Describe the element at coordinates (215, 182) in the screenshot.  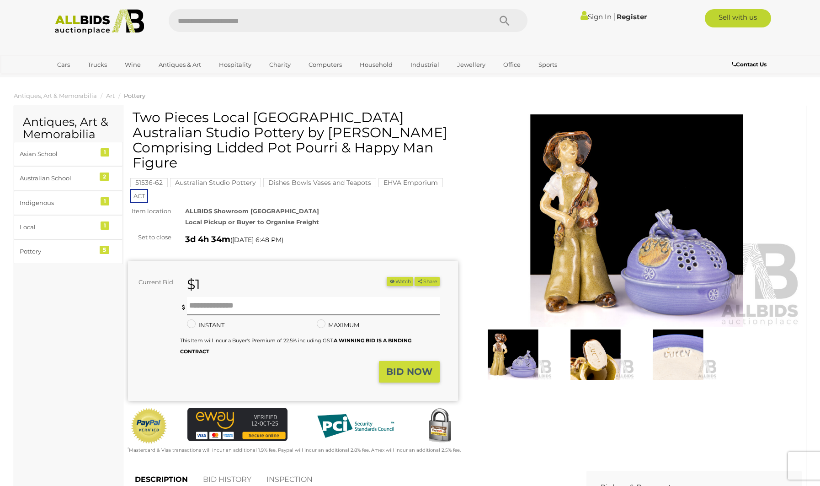
I see `a: Australian Studio Pottery` at that location.